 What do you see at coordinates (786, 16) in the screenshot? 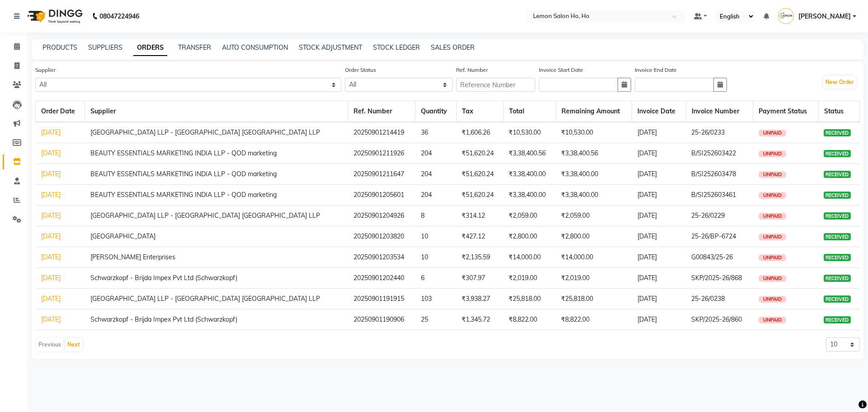
I see `img: Shadab` at bounding box center [786, 16].